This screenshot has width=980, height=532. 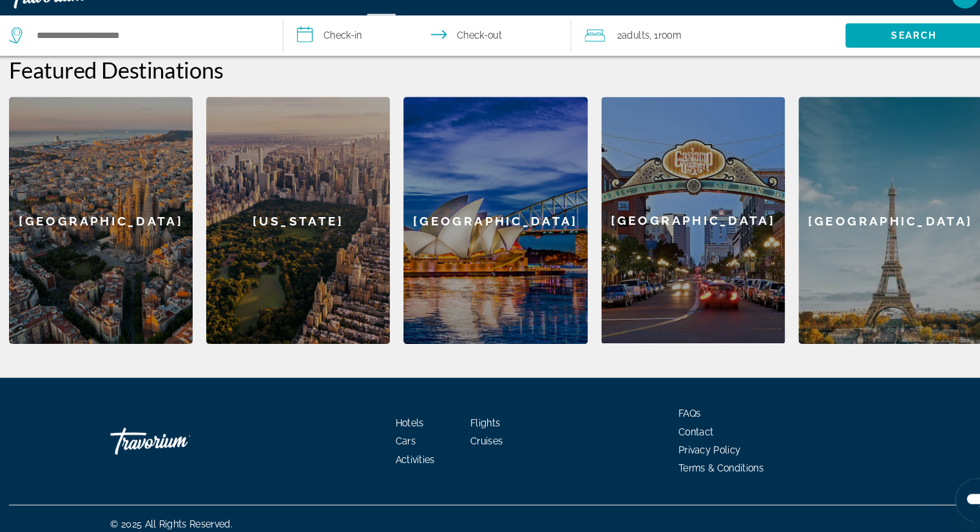 I want to click on button: Change language, so click(x=839, y=20).